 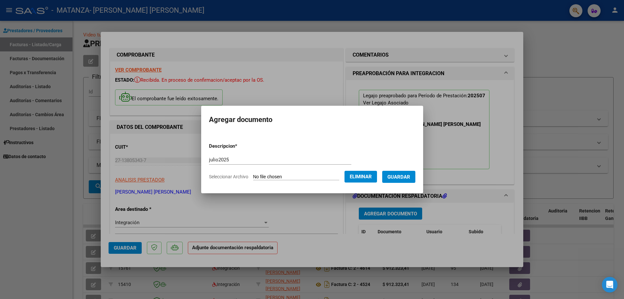 I want to click on span: Seleccionar Archivo, so click(x=228, y=176).